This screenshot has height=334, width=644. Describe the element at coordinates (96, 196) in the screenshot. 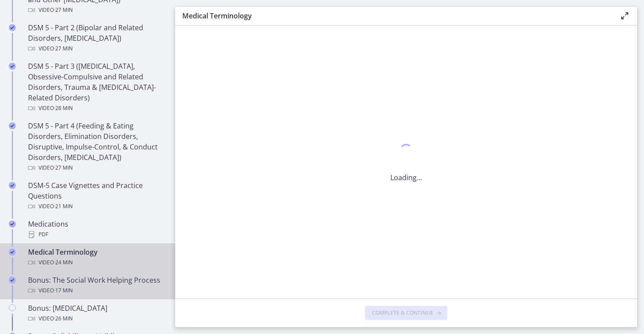

I see `div: DSM-5 Case Vignettes and Practice Questions` at that location.